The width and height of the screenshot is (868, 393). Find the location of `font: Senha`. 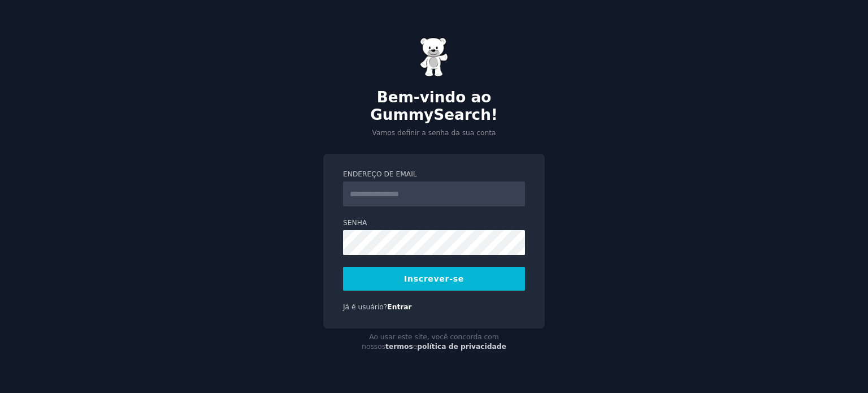

font: Senha is located at coordinates (355, 222).